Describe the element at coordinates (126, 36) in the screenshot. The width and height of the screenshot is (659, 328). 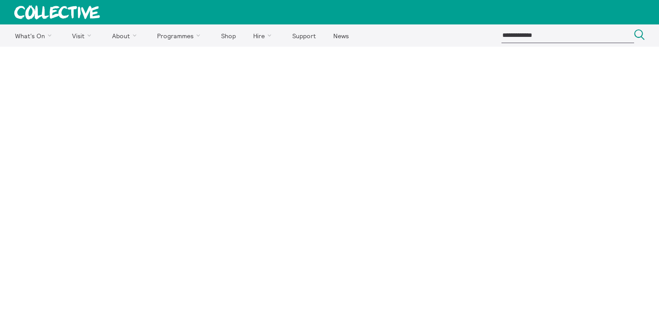
I see `a: About` at that location.